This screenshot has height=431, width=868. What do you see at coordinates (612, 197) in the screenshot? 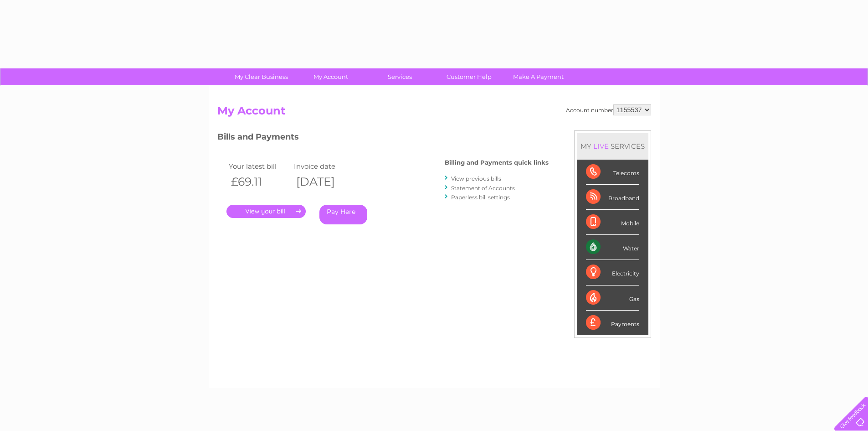
I see `div: Broadband` at bounding box center [612, 197].